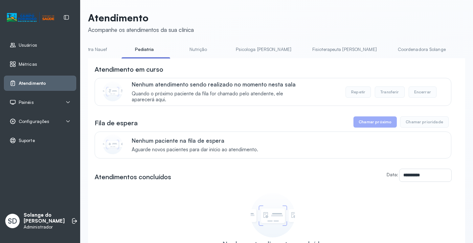  What do you see at coordinates (375, 122) in the screenshot?
I see `button: Chamar próximo` at bounding box center [375, 122].